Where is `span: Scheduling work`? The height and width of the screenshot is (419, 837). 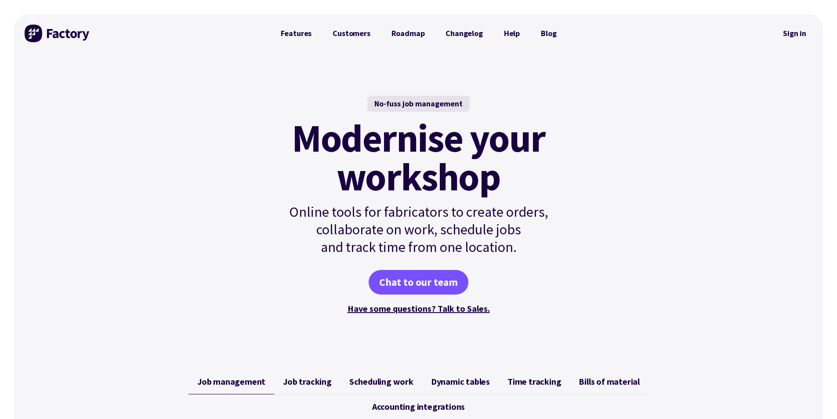 span: Scheduling work is located at coordinates (381, 381).